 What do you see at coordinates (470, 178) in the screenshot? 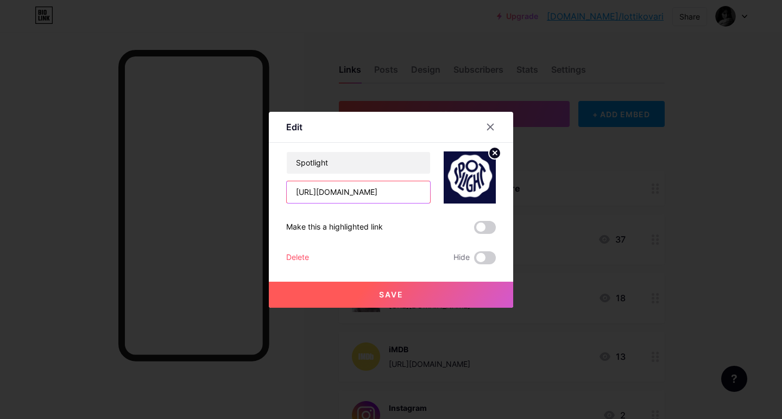
I see `img: link_thumbnail` at bounding box center [470, 178].